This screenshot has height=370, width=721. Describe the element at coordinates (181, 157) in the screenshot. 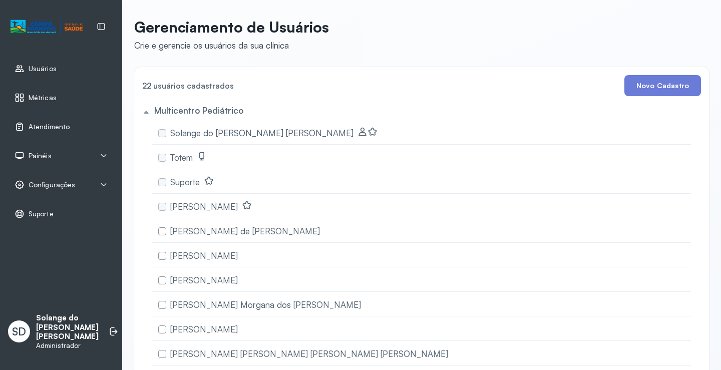

I see `span: Totem` at that location.